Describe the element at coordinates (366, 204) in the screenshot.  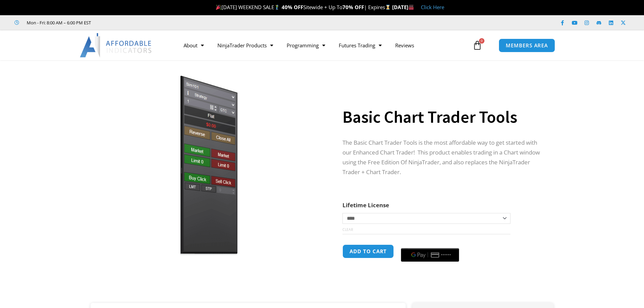
I see `label: Lifetime License` at that location.